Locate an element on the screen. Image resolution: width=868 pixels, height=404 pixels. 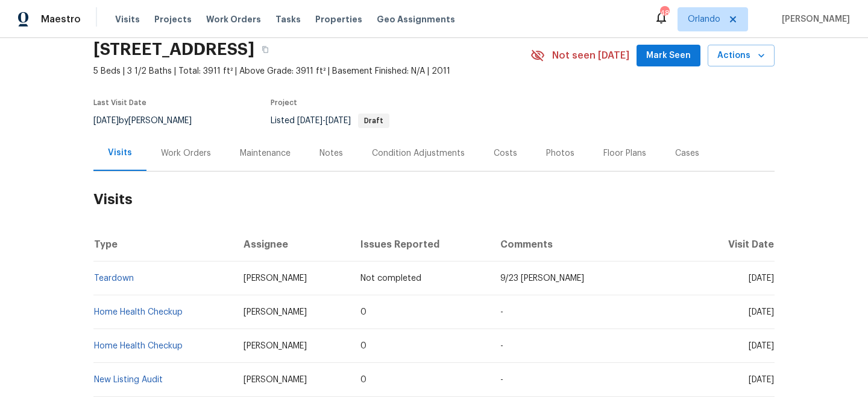
span: Projects is located at coordinates (173, 19).